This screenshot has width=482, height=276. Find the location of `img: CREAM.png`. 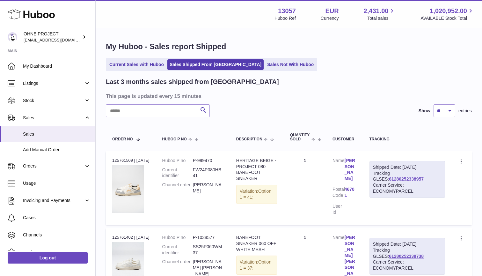

img: CREAM.png is located at coordinates (128, 189).